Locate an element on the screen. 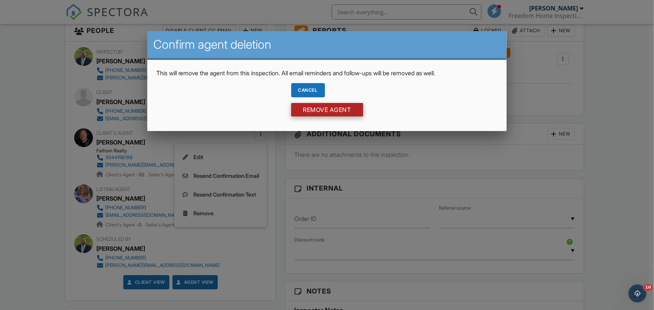  p: This will remove the agent from this inspection. All email reminders and follow-ups will be remov... is located at coordinates (327, 73).